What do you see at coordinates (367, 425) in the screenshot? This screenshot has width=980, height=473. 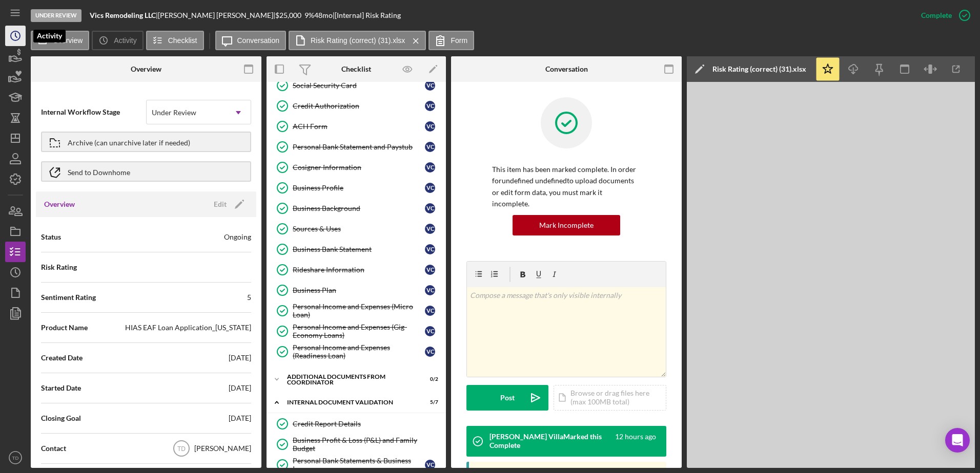 I see `div: Credit Report Details` at bounding box center [367, 425].